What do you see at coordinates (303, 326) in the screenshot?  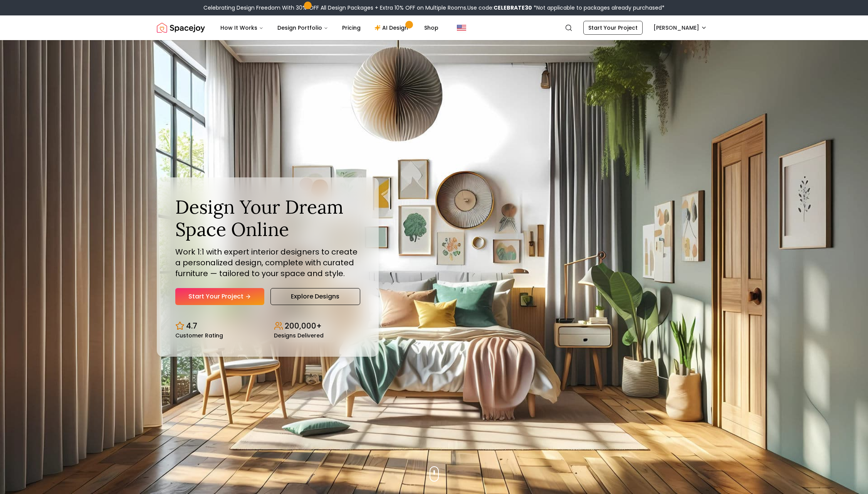 I see `p: 200,000+` at bounding box center [303, 326].